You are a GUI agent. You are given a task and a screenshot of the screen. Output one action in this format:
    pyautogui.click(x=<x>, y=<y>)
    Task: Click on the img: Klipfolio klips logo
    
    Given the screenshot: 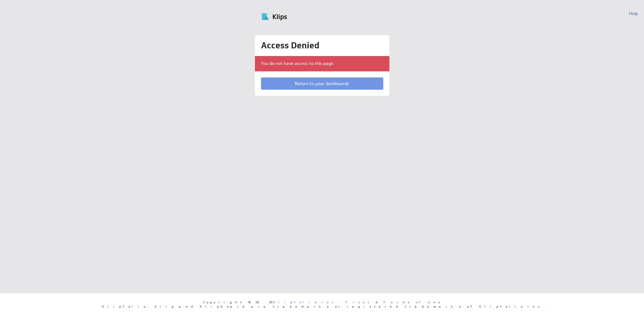 What is the action you would take?
    pyautogui.click(x=288, y=17)
    